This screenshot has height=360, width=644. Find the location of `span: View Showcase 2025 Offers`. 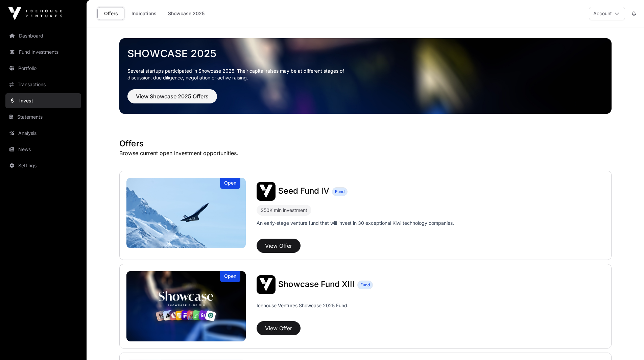

span: View Showcase 2025 Offers is located at coordinates (172, 96).